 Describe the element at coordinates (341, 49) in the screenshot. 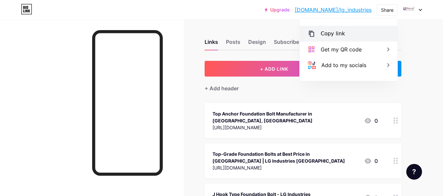

I see `div: Get my QR code` at that location.